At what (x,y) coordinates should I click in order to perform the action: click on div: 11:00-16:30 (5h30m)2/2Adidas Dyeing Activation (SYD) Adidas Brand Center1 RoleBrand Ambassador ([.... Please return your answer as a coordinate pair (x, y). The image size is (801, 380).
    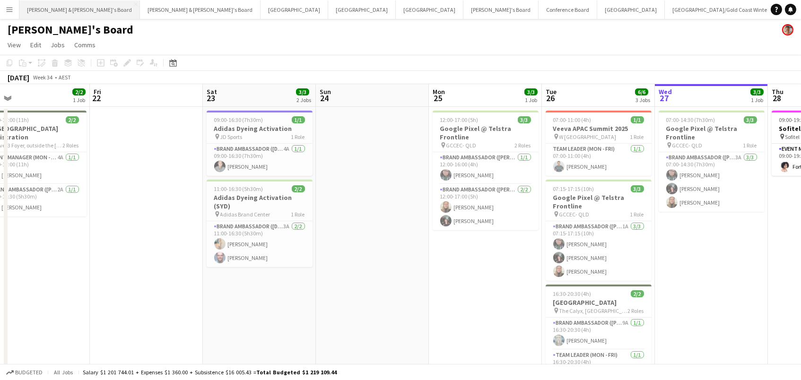
    Looking at the image, I should click on (259, 223).